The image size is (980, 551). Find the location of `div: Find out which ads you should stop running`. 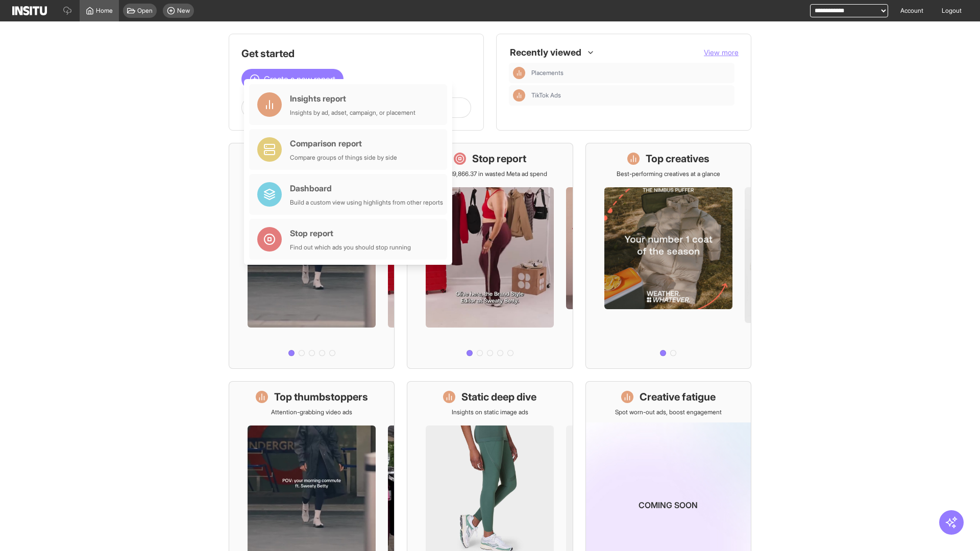

div: Find out which ads you should stop running is located at coordinates (350, 248).